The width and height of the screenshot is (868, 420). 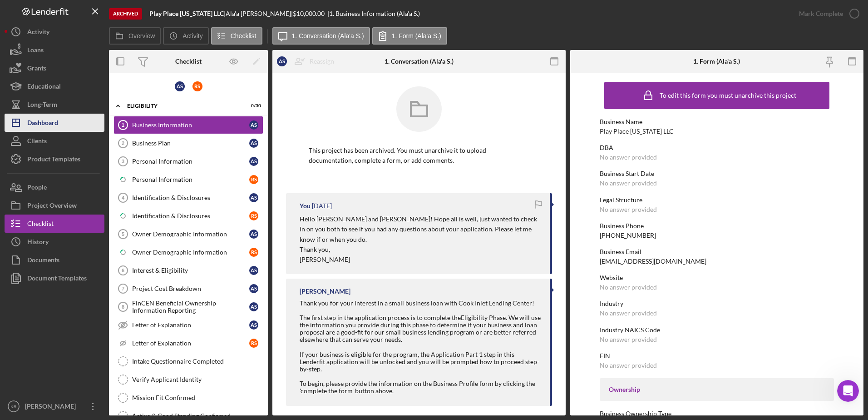 What do you see at coordinates (54, 32) in the screenshot?
I see `button: Activity` at bounding box center [54, 32].